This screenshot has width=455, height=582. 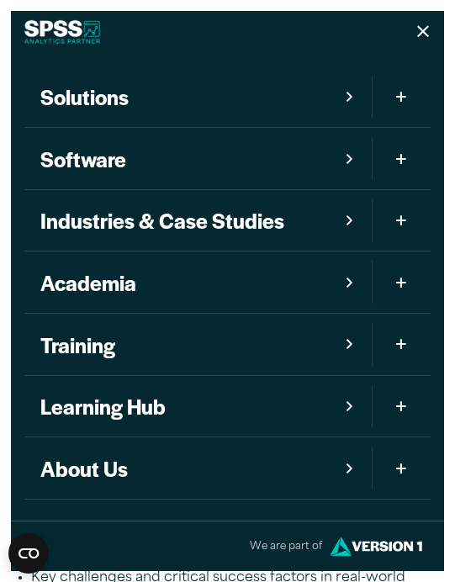 I want to click on a: Privacy Policy, so click(x=91, y=353).